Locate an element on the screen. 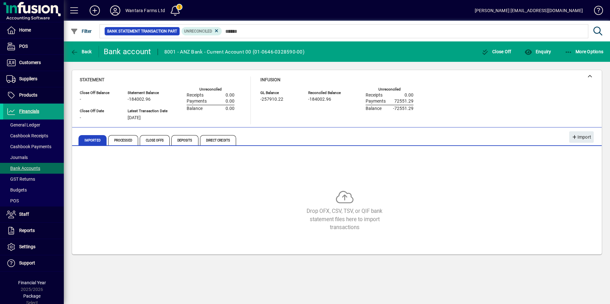  span: Bank Statement Transaction Part is located at coordinates (142, 31).